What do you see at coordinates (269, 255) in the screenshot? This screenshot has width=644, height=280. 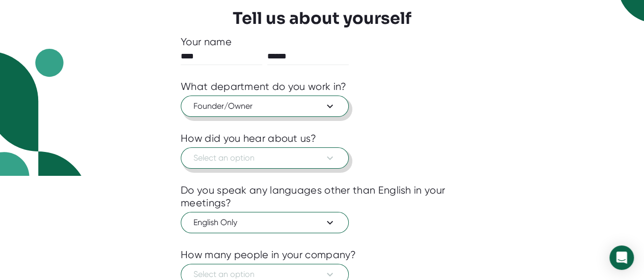 I see `div: How many people in your company?` at bounding box center [269, 255].